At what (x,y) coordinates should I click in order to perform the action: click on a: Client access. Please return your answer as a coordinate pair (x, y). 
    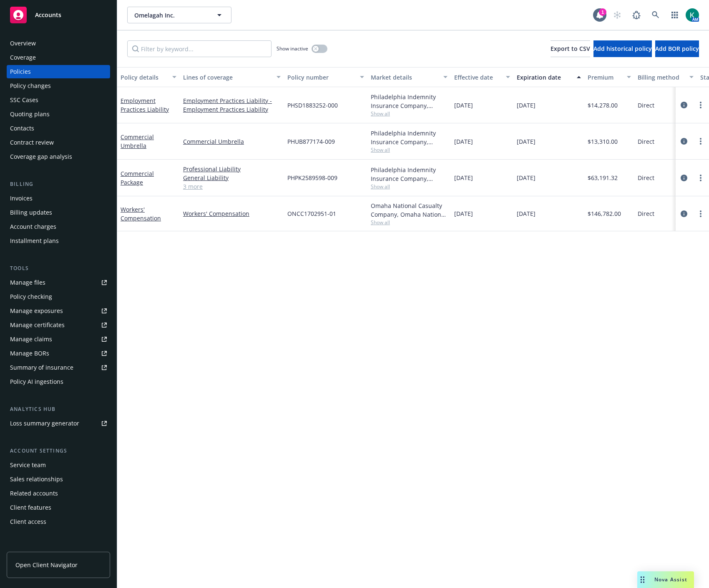
    Looking at the image, I should click on (58, 522).